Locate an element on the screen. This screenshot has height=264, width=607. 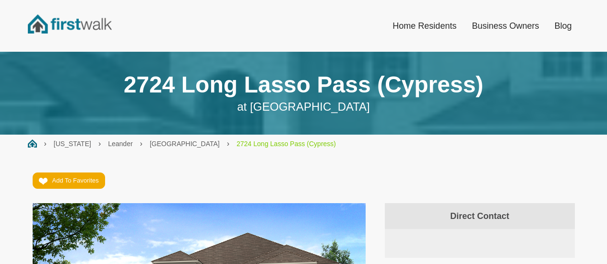
a: Business Owners is located at coordinates (505, 26).